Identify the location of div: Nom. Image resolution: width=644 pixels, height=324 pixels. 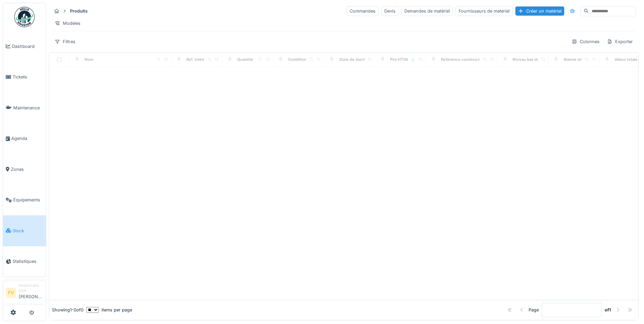
(89, 59).